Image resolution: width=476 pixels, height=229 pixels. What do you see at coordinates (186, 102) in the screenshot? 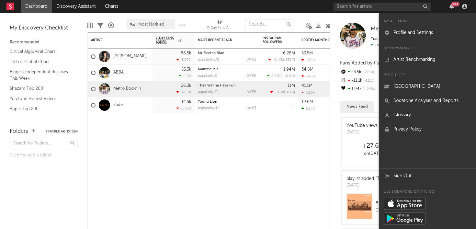
I see `div: 14.5k` at bounding box center [186, 102].